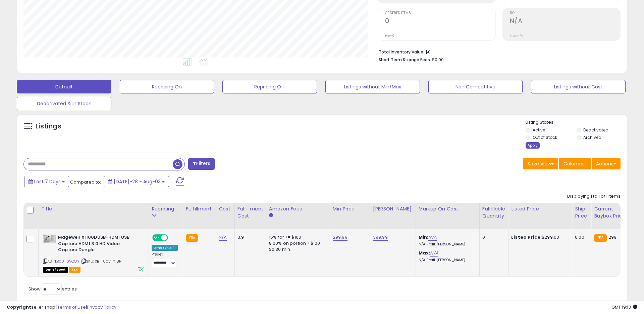  What do you see at coordinates (64, 104) in the screenshot?
I see `button: Deactivated & In Stock` at bounding box center [64, 104].